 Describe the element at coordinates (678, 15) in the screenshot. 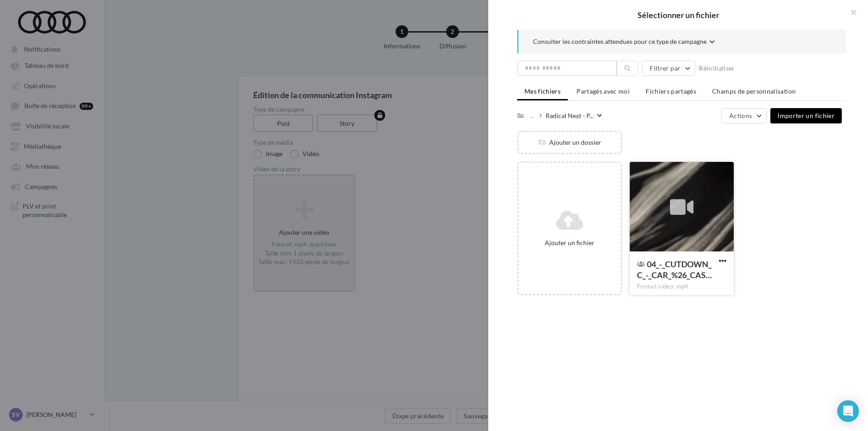

I see `h2: Sélectionner un fichier` at that location.